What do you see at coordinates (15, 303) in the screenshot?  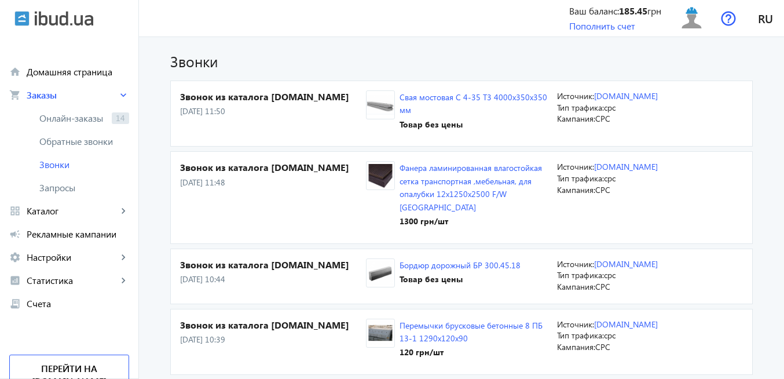 I see `mat-icon: receipt_long` at bounding box center [15, 303].